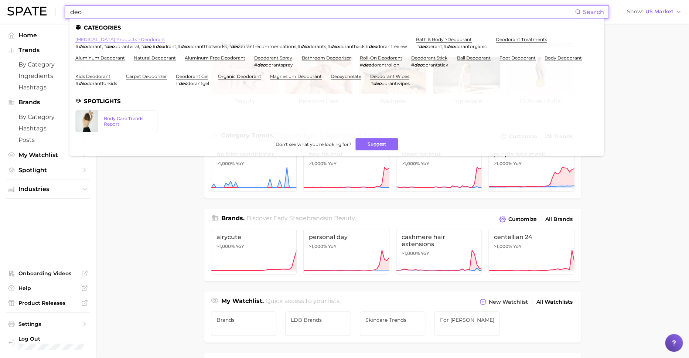 The width and height of the screenshot is (689, 358). Describe the element at coordinates (127, 46) in the screenshot. I see `span: dorantviral` at that location.